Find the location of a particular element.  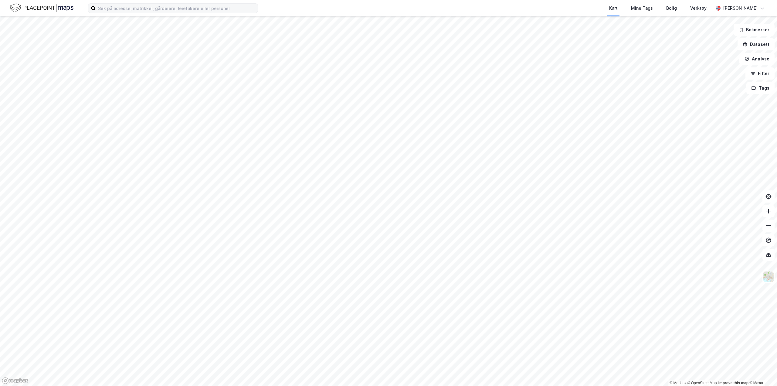

div: Kontrollprogram for chat is located at coordinates (762, 371).